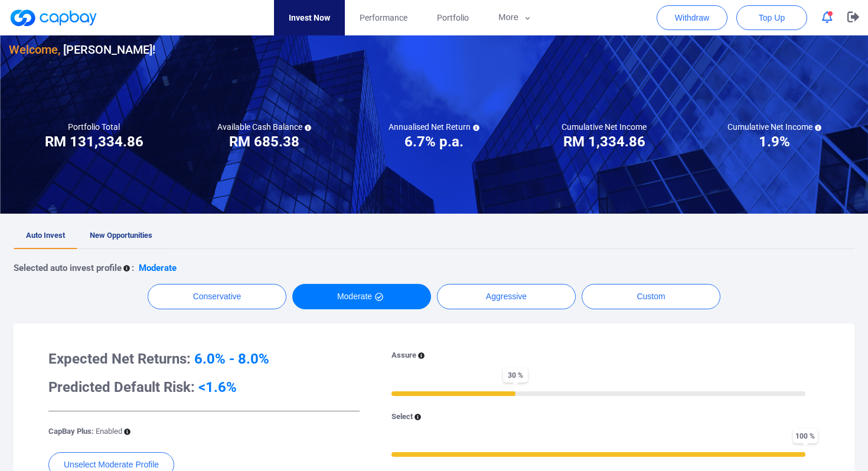 Image resolution: width=868 pixels, height=471 pixels. What do you see at coordinates (94, 127) in the screenshot?
I see `h5: Portfolio Total` at bounding box center [94, 127].